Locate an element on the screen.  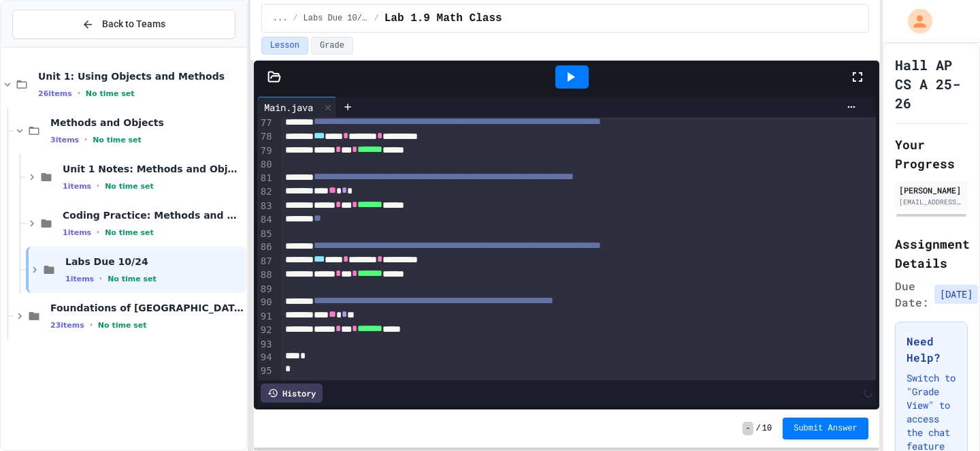
h2: Assignment Details is located at coordinates (931, 253).